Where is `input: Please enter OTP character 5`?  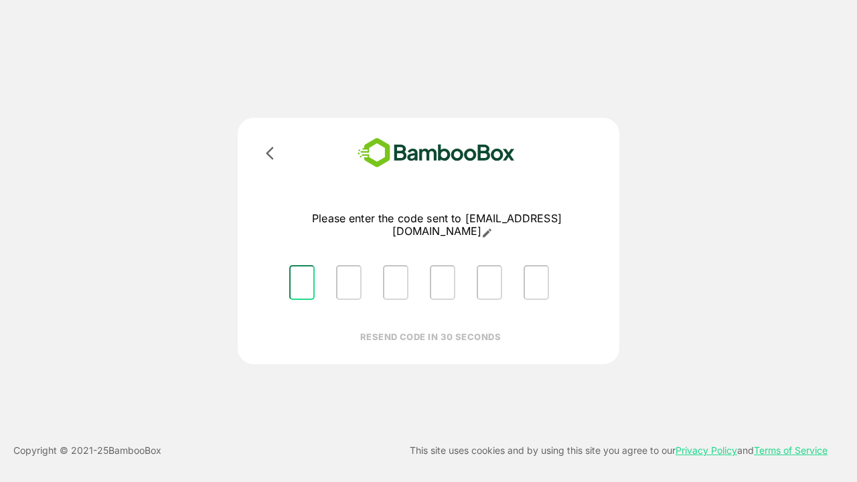
input: Please enter OTP character 5 is located at coordinates (489, 282).